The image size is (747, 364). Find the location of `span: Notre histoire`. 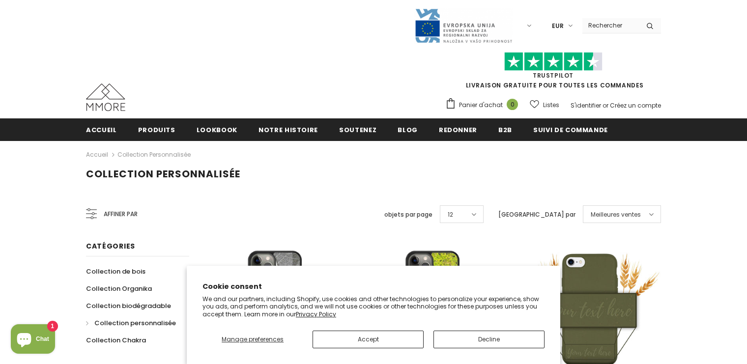

span: Notre histoire is located at coordinates (288, 130).